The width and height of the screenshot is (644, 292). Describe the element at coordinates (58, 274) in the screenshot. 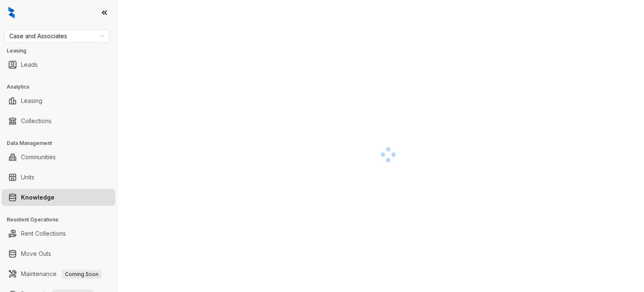

I see `li: Maintenance` at that location.